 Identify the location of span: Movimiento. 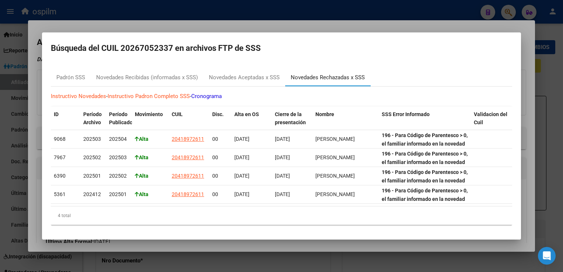
(149, 114).